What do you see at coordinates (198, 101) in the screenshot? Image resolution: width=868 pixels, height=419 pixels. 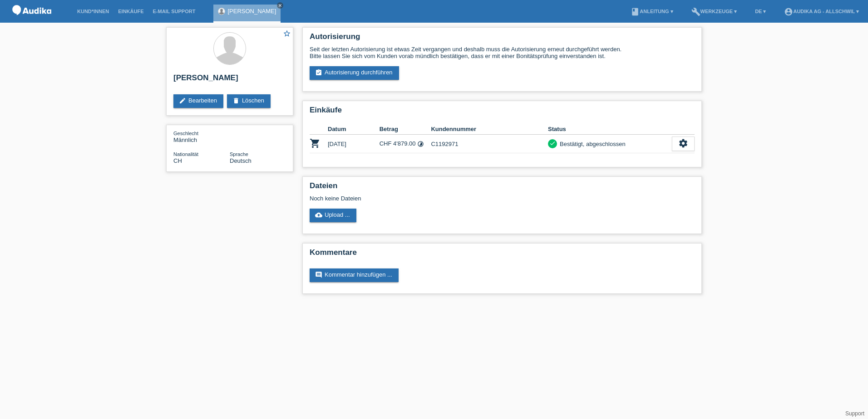 I see `a: editBearbeiten` at bounding box center [198, 101].